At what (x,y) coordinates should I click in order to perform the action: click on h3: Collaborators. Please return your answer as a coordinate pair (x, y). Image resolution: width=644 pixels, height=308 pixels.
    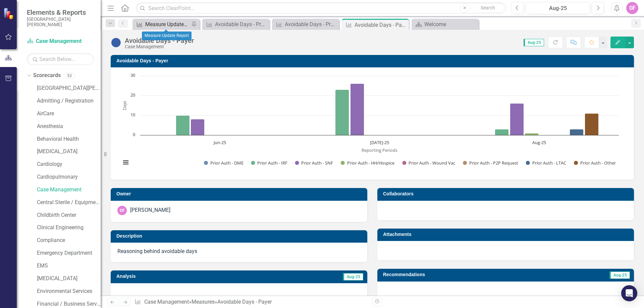
    Looking at the image, I should click on (507, 194).